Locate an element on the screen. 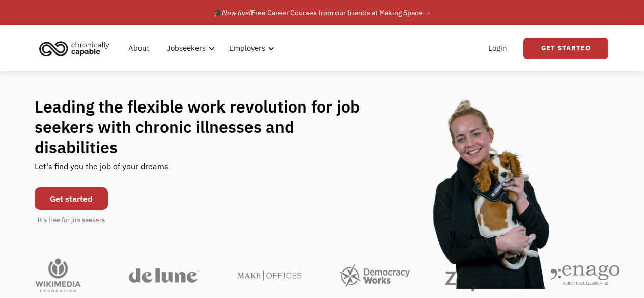 The image size is (644, 298). img: Chronically Capable logo is located at coordinates (74, 48).